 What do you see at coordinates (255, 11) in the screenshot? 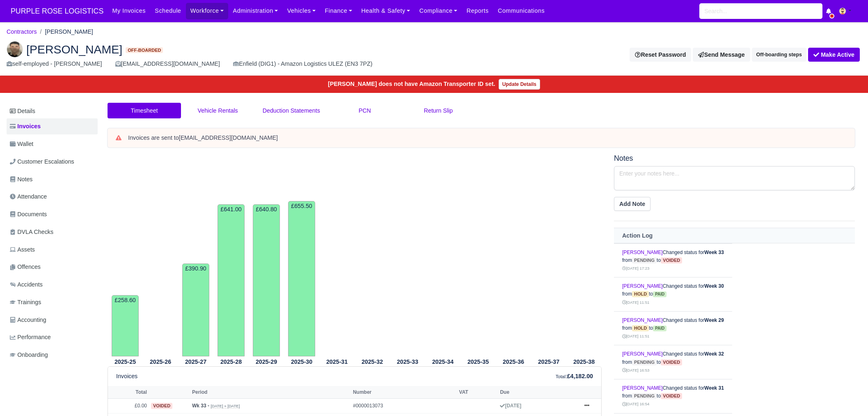
I see `a: Administration` at bounding box center [255, 11].